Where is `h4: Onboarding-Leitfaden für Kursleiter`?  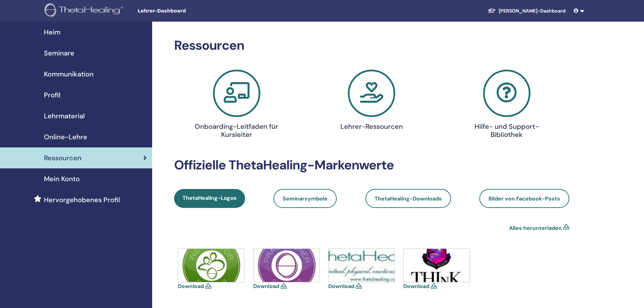
h4: Onboarding-Leitfaden für Kursleiter is located at coordinates (237, 130).